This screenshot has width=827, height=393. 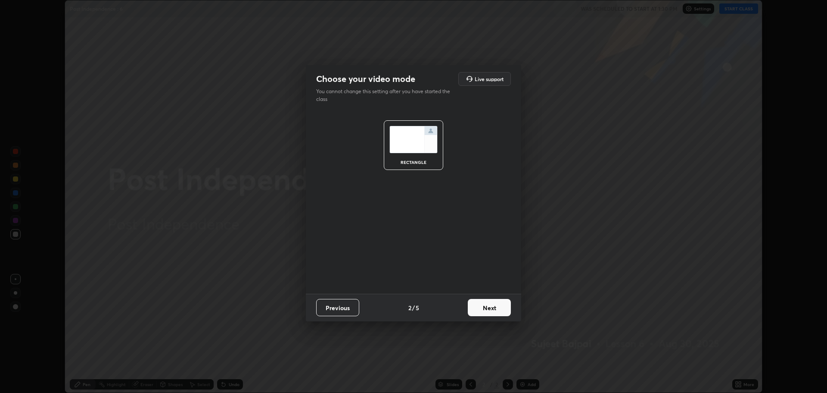 What do you see at coordinates (414, 162) in the screenshot?
I see `div: rectangle` at bounding box center [414, 162].